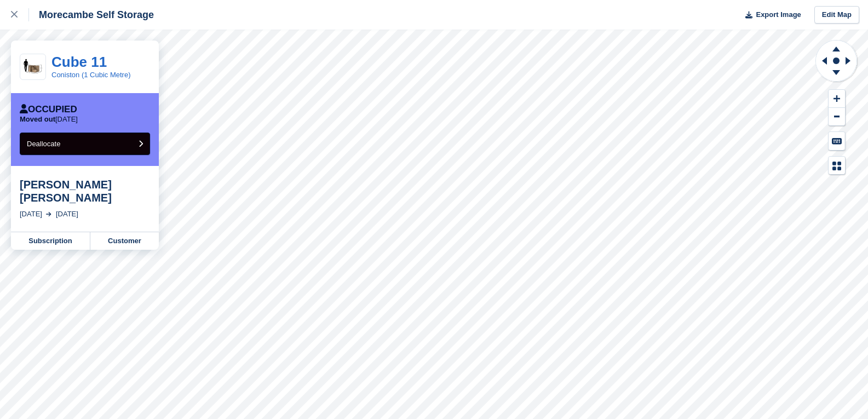 This screenshot has width=868, height=419. I want to click on span: Export Image, so click(779, 15).